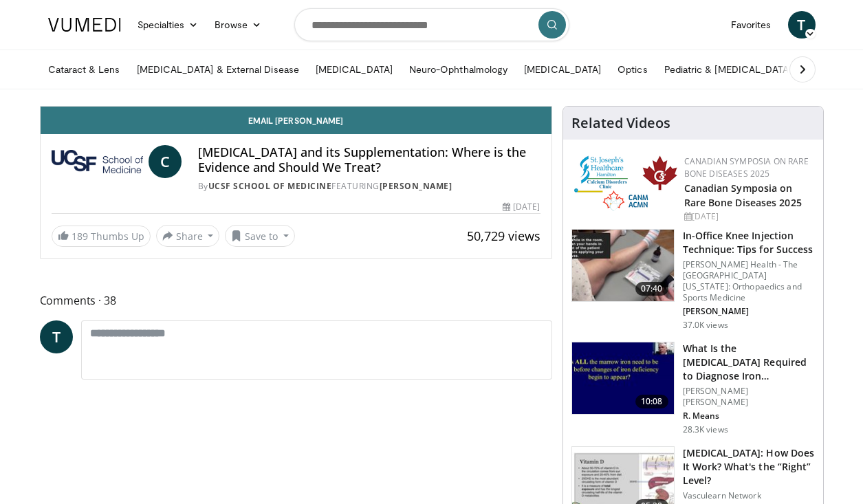 The width and height of the screenshot is (863, 504). Describe the element at coordinates (748, 496) in the screenshot. I see `p: Vasculearn Network` at that location.